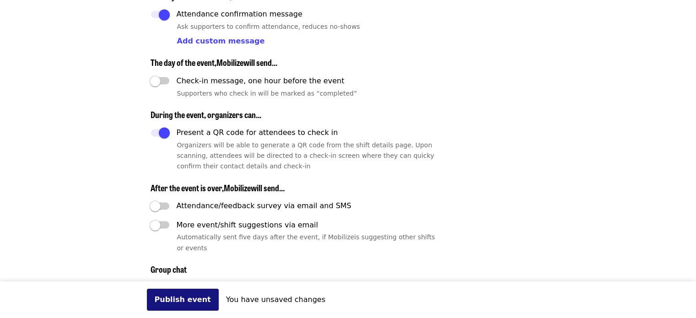  I want to click on span: You have unsaved changes, so click(275, 299).